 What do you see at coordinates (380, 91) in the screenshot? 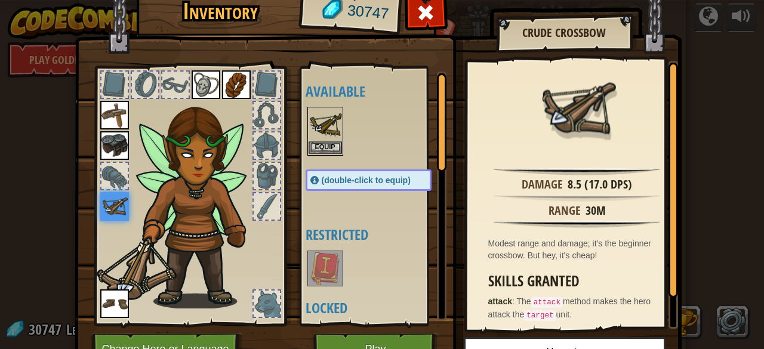
I see `h4: Available` at bounding box center [380, 91].